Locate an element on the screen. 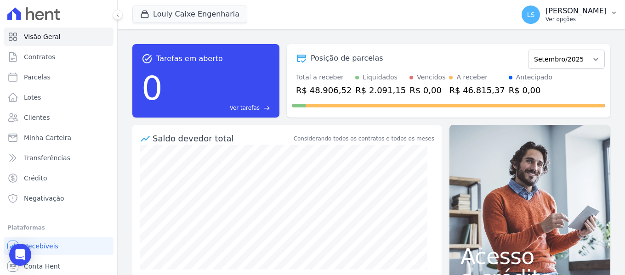  span: task_alt is located at coordinates (147, 59).